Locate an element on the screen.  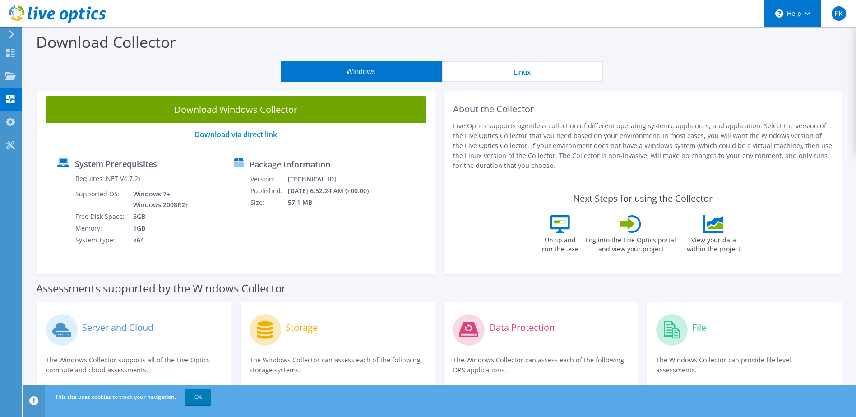
td: Windows 7+ Windows 2008R2+ is located at coordinates (158, 199).